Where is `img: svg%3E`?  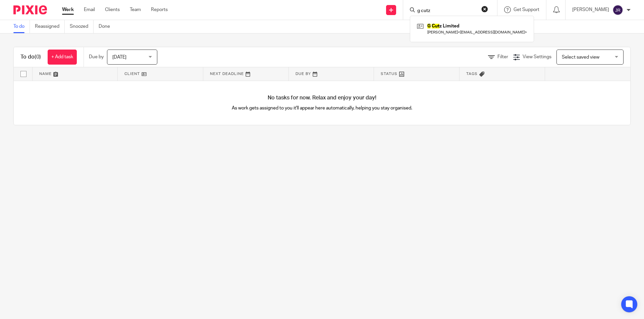
img: svg%3E is located at coordinates (617, 10).